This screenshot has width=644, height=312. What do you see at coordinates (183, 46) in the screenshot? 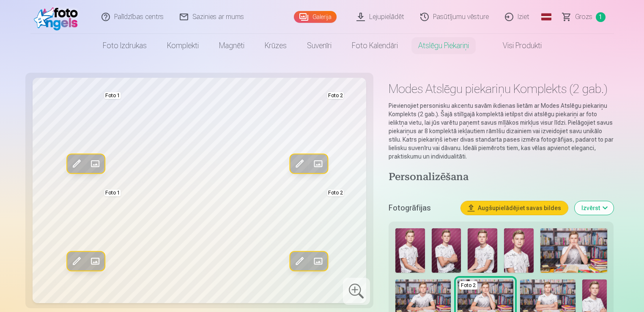
I see `a: Komplekti` at bounding box center [183, 46].